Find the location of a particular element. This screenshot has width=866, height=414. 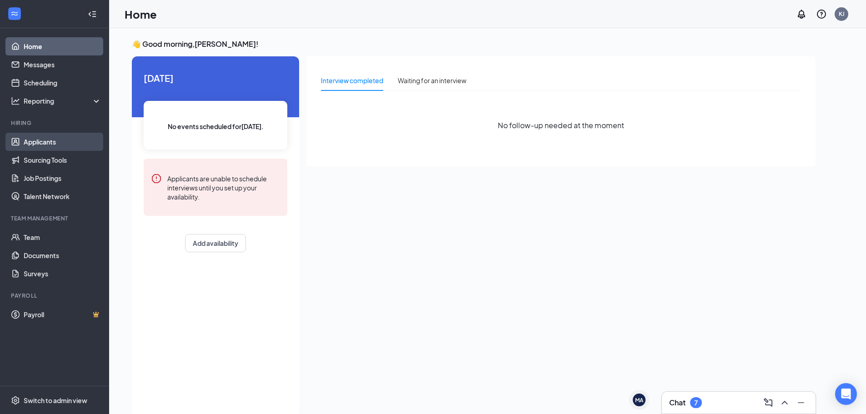

h3: Chat is located at coordinates (677, 403).